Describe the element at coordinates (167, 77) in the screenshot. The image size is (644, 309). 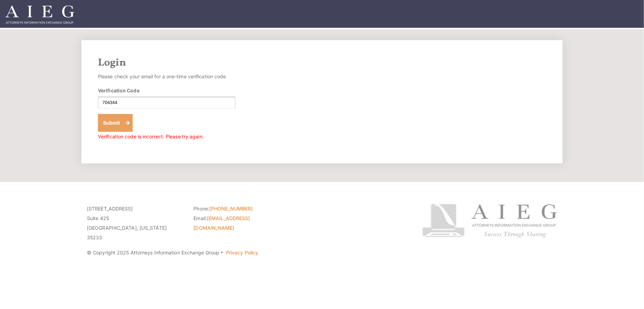
I see `p: Please check your email for a one-time verification code` at that location.